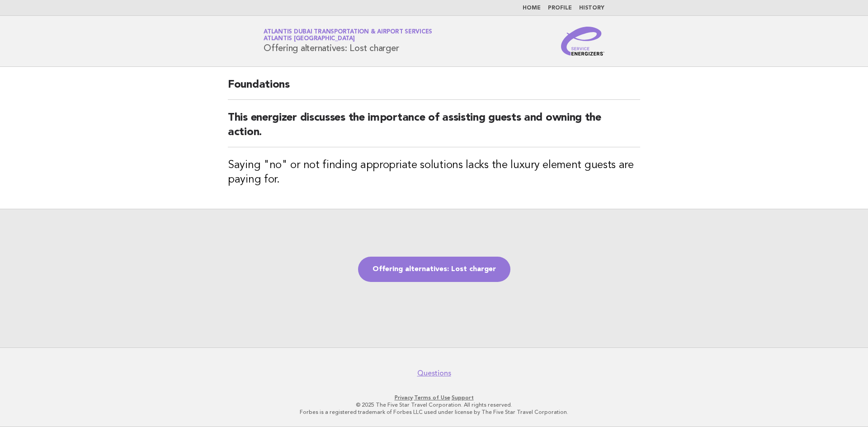 This screenshot has width=868, height=427. What do you see at coordinates (434, 173) in the screenshot?
I see `h3: Saying "no" or not finding appropriate solutions lacks the luxury element guests are paying for.` at bounding box center [434, 173].